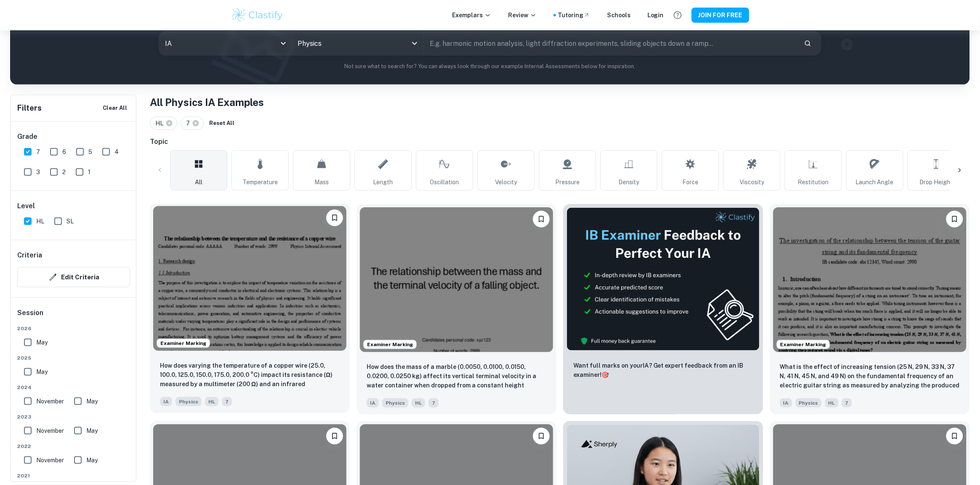 The height and width of the screenshot is (485, 980). I want to click on span: 2026, so click(74, 329).